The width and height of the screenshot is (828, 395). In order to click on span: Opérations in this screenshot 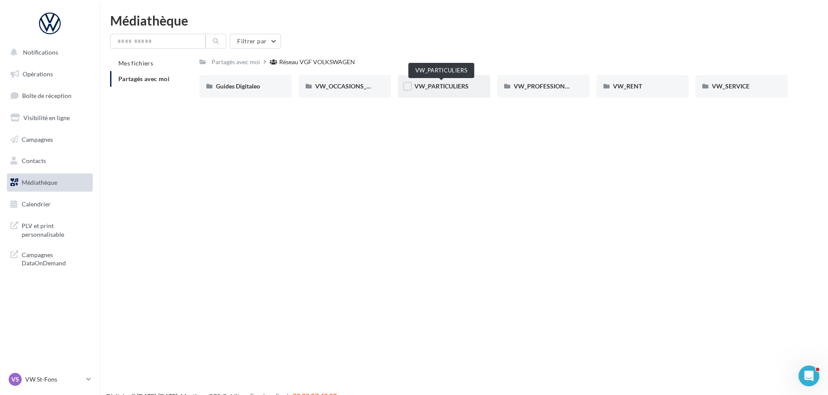, I will do `click(38, 74)`.